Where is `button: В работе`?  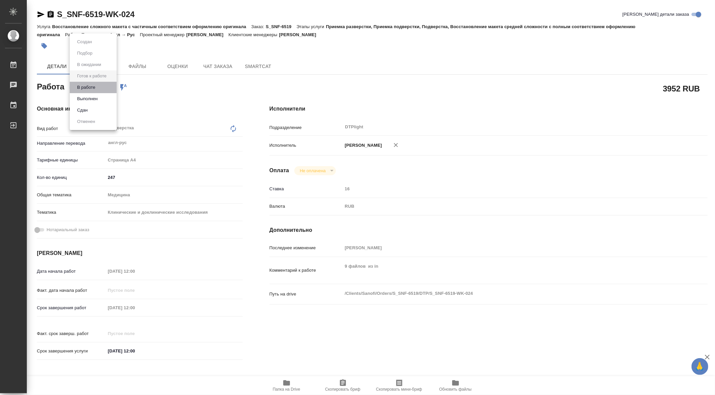 button: В работе is located at coordinates (86, 88).